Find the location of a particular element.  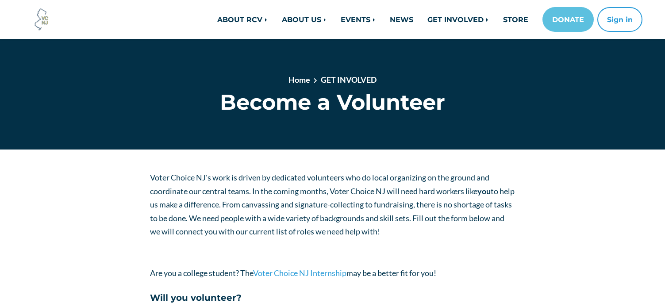

a: ABOUT US is located at coordinates (304, 19).